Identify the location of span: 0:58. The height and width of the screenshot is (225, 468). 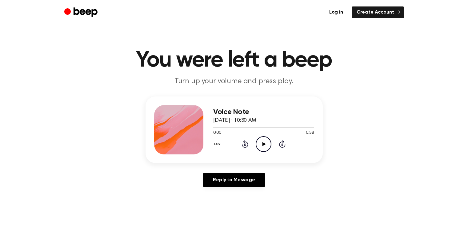
(310, 133).